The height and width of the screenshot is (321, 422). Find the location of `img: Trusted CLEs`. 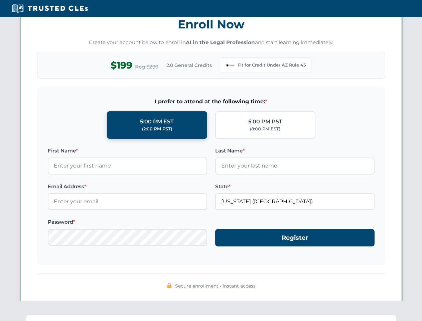

img: Trusted CLEs is located at coordinates (50, 8).